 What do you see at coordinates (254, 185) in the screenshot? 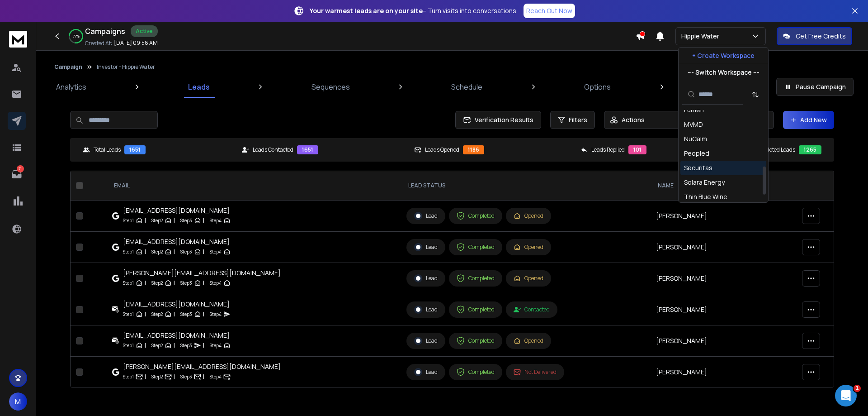
I see `th: EMAIL` at bounding box center [254, 185].